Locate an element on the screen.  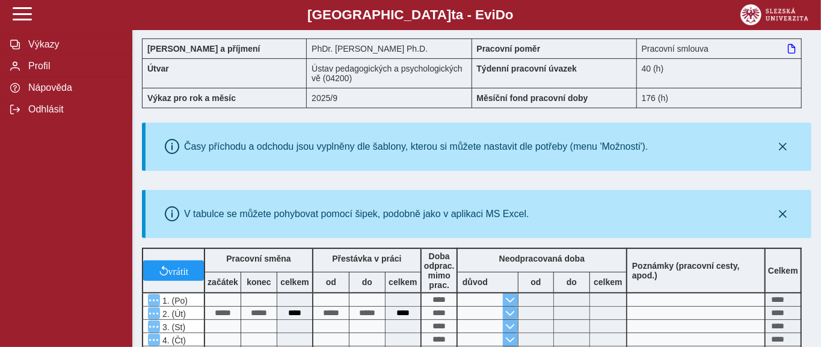
b: důvod is located at coordinates (475, 282).